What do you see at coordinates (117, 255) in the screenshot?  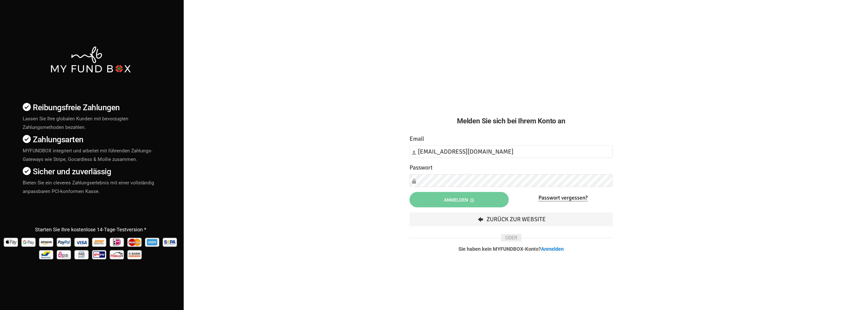 I see `img: p24 Pay` at bounding box center [117, 255].